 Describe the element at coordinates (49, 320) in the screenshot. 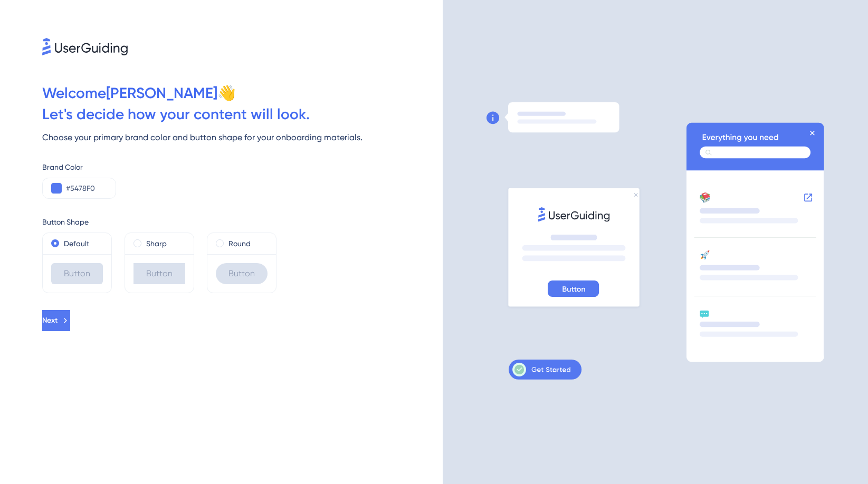

I see `span: Next` at that location.